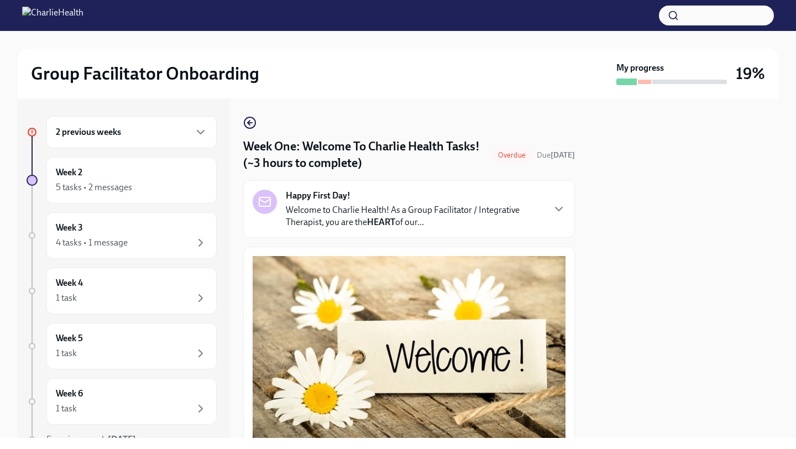  Describe the element at coordinates (69, 173) in the screenshot. I see `h6: Week 2` at that location.